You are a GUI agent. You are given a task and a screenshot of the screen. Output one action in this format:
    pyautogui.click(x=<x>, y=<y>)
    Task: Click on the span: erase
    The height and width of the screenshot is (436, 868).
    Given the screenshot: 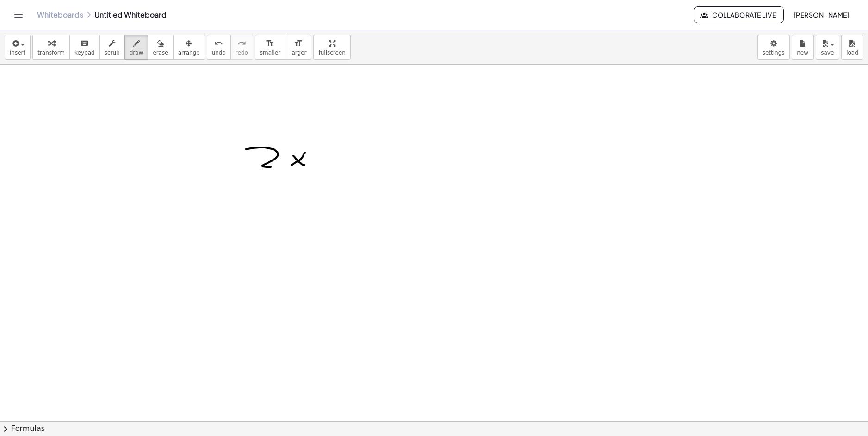 What is the action you would take?
    pyautogui.click(x=160, y=53)
    